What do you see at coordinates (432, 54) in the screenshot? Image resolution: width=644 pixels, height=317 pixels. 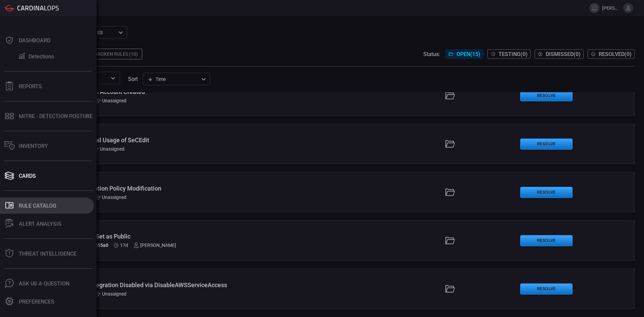 I see `span: Status:` at bounding box center [432, 54].